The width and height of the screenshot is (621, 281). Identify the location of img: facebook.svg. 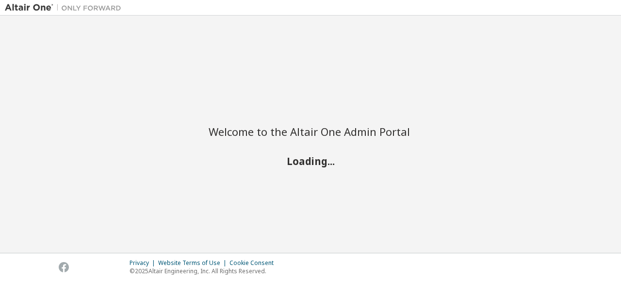
(64, 267).